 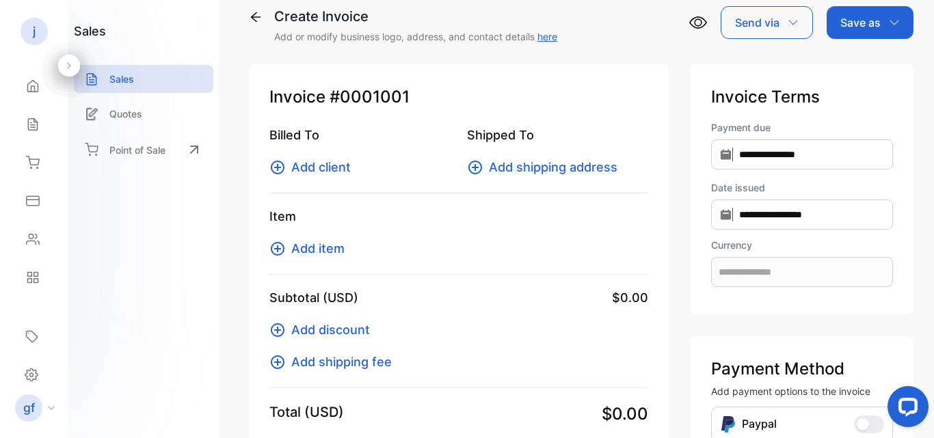 What do you see at coordinates (802, 127) in the screenshot?
I see `label: Payment due` at bounding box center [802, 127].